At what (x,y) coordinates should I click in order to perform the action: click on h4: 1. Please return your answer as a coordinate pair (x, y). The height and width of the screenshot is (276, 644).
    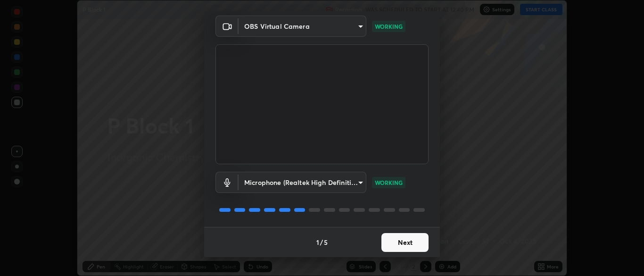
    Looking at the image, I should click on (318, 242).